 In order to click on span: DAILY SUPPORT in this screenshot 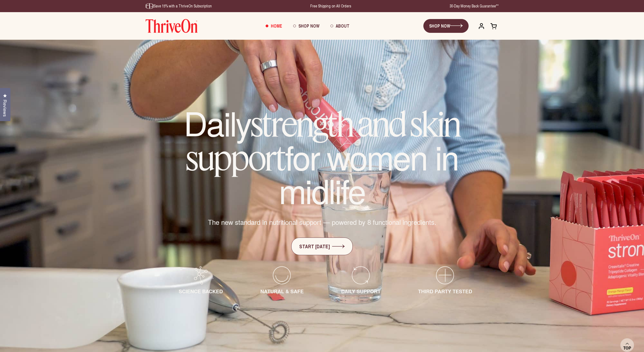, I will do `click(361, 292)`.